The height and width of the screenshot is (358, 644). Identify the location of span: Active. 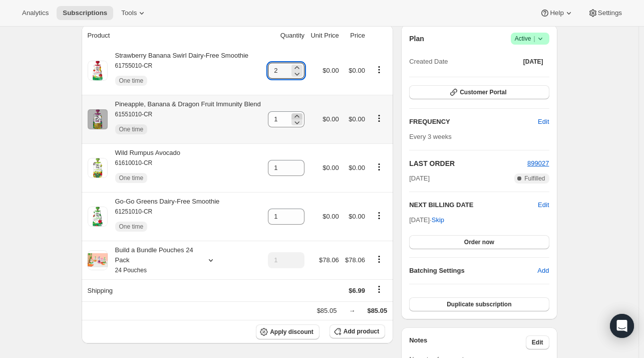
(530, 38).